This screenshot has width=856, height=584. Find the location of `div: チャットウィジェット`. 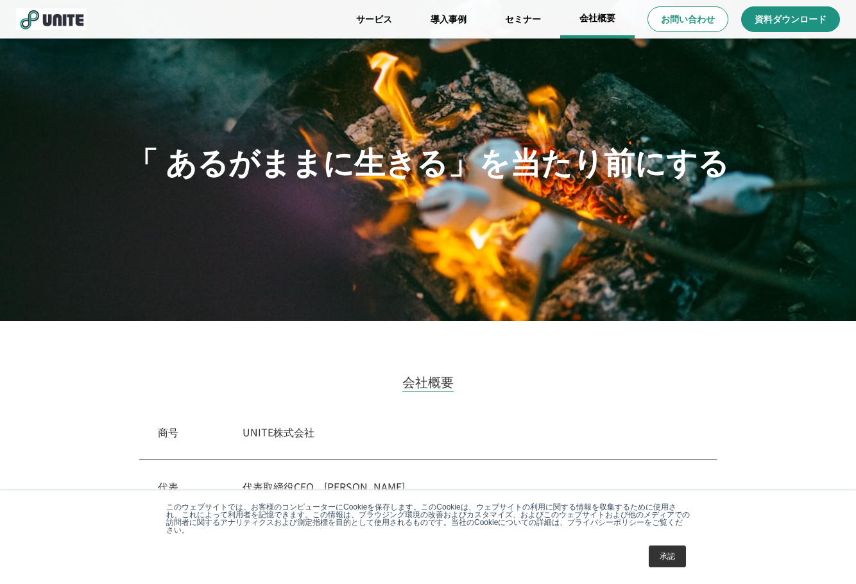

div: チャットウィジェット is located at coordinates (824, 553).